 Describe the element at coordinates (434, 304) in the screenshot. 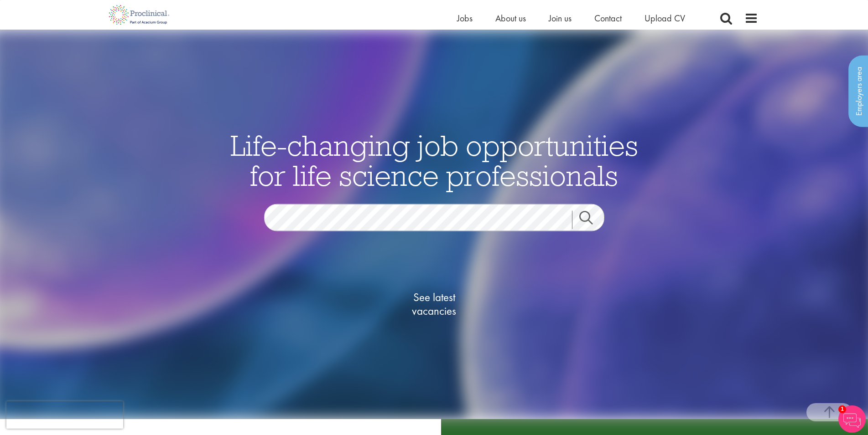

I see `span: See latest vacancies` at that location.